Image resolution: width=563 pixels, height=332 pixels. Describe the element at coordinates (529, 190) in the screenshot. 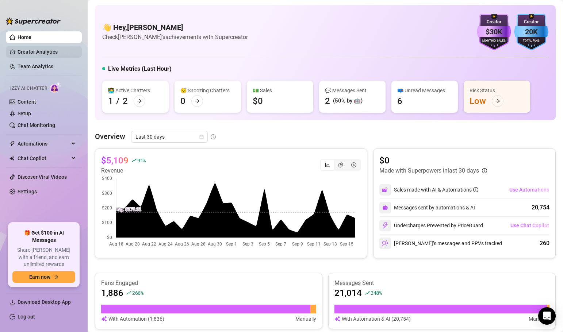

I see `span: Use Automations` at that location.